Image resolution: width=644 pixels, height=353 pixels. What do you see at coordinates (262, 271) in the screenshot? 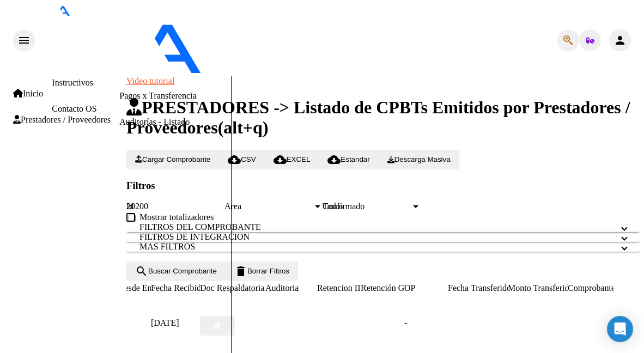
I see `button: Borrar Filtros` at bounding box center [262, 271].